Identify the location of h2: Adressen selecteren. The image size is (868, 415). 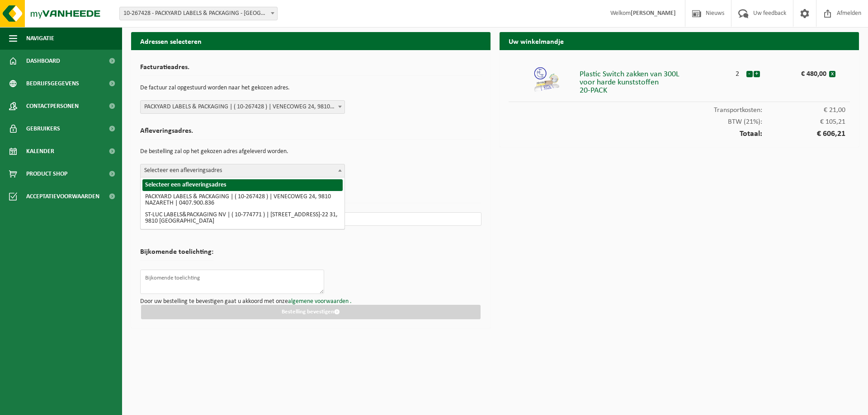
(311, 41).